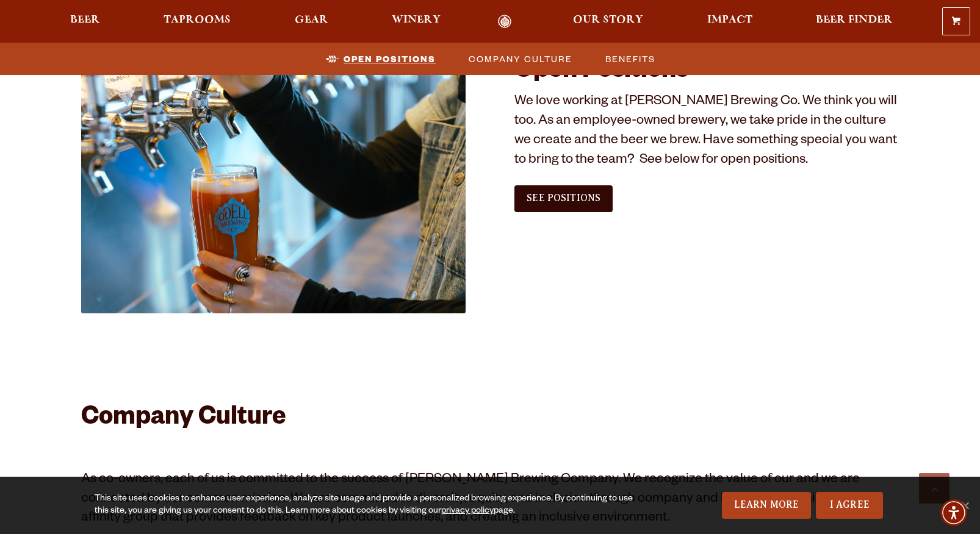  Describe the element at coordinates (563, 199) in the screenshot. I see `span: See Positions` at that location.